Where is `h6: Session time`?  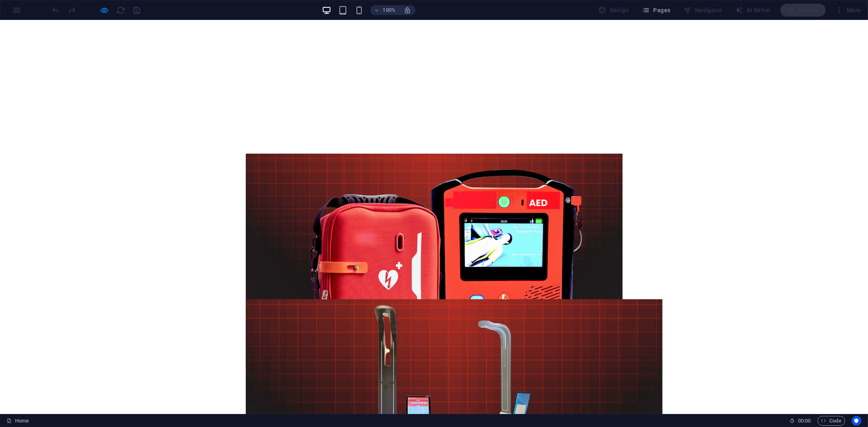 h6: Session time is located at coordinates (800, 421).